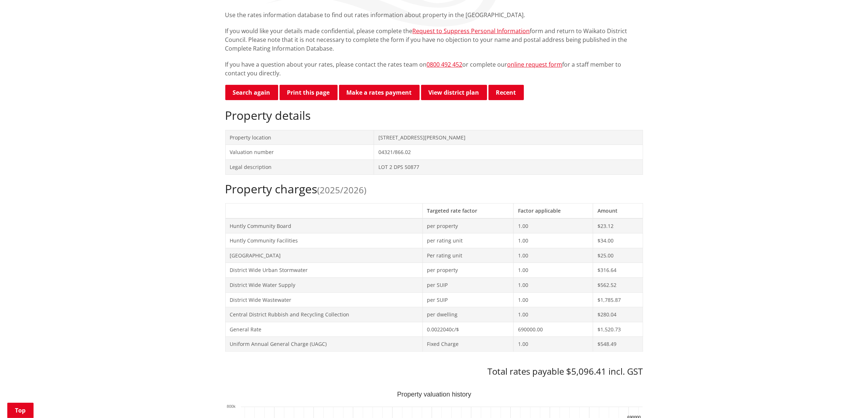 The height and width of the screenshot is (418, 868). Describe the element at coordinates (323, 226) in the screenshot. I see `td: Huntly Community Board` at that location.